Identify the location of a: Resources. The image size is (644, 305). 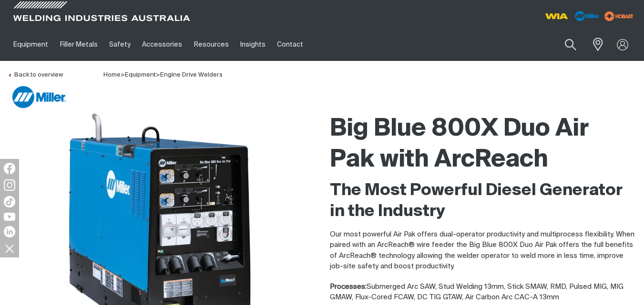
(211, 44).